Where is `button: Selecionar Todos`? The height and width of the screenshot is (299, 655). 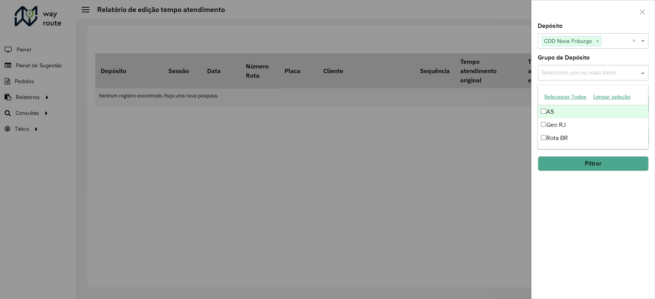 button: Selecionar Todos is located at coordinates (565, 97).